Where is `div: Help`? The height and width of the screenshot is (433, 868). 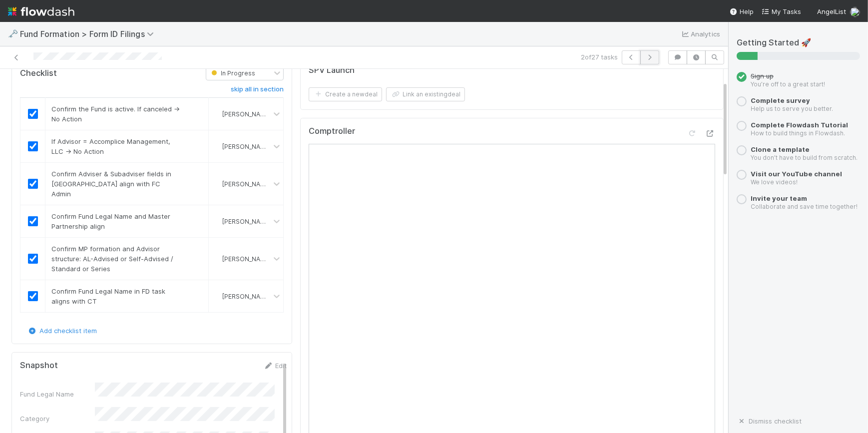 div: Help is located at coordinates (742, 11).